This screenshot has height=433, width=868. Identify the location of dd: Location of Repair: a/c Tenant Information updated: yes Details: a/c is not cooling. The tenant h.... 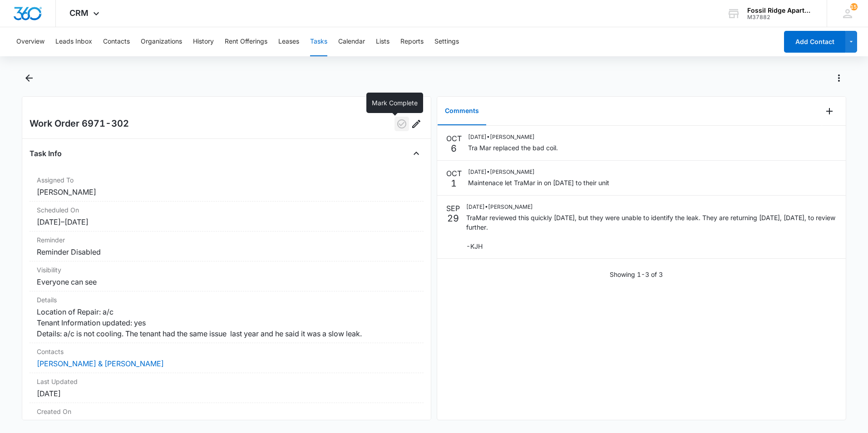
(227, 323).